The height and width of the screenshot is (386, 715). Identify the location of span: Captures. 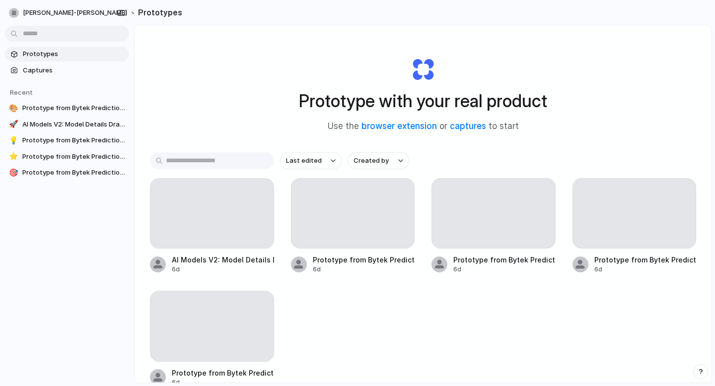
(74, 70).